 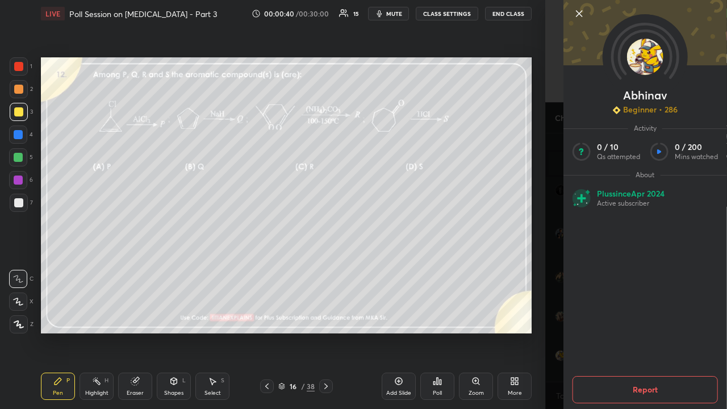 I want to click on p: 0 / 10, so click(x=619, y=147).